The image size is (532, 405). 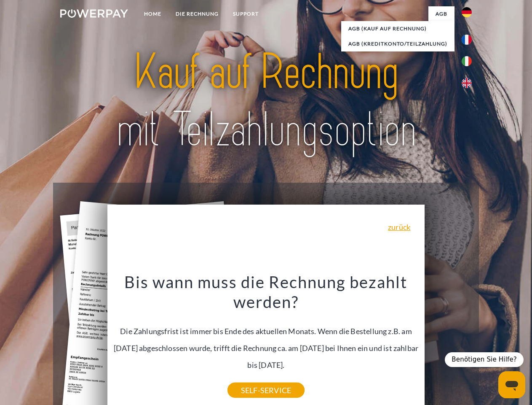 I want to click on a: Home, so click(x=153, y=14).